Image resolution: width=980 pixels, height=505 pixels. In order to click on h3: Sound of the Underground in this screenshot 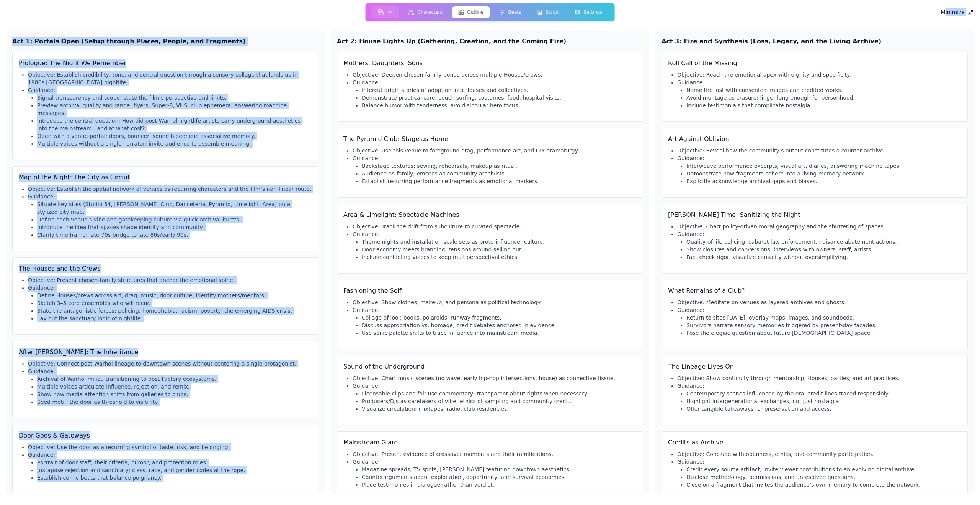, I will do `click(490, 367)`.